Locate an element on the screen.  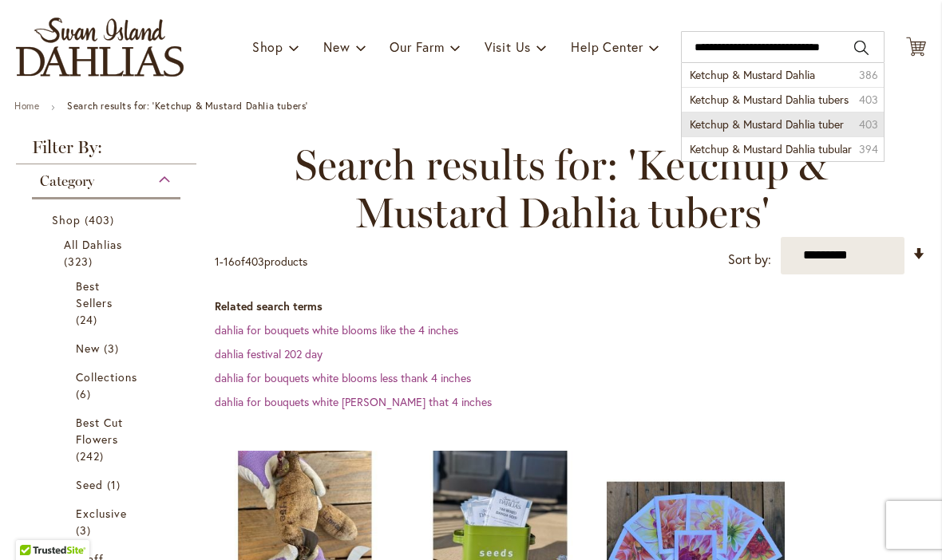
span: Search results for: 'Ketchup & Mustard Dahlia tubers' is located at coordinates (562, 189).